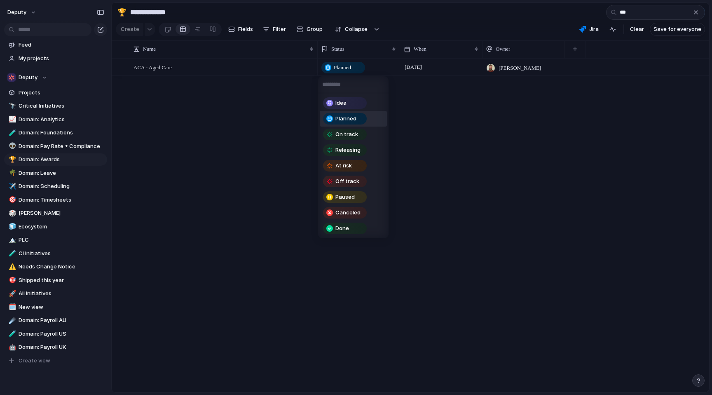 Image resolution: width=712 pixels, height=395 pixels. What do you see at coordinates (347, 181) in the screenshot?
I see `span: Off track` at bounding box center [347, 181].